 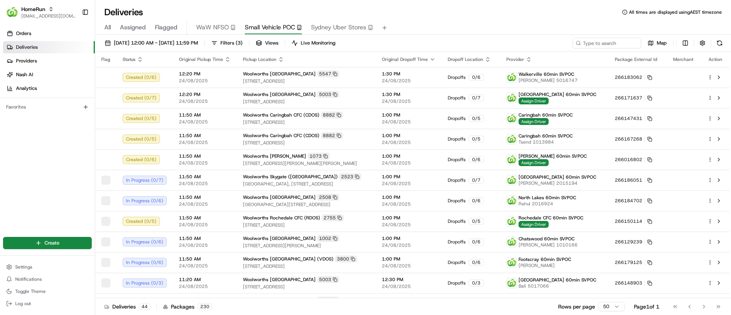 I want to click on span: 266150114, so click(x=629, y=221).